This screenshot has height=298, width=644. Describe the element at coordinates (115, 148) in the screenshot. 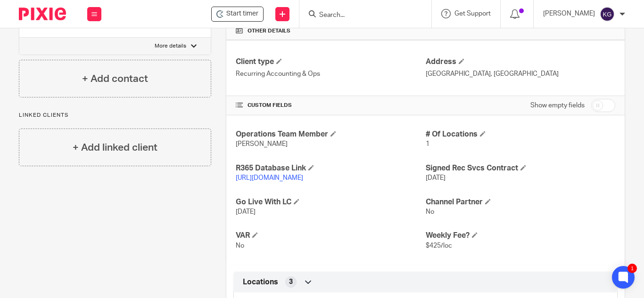

I see `h4: + Add linked client` at that location.